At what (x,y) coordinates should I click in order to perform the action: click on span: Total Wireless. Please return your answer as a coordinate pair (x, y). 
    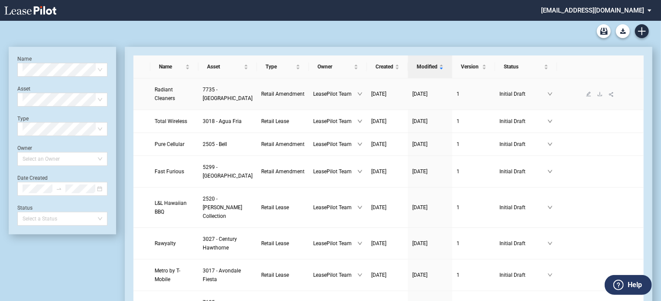
    Looking at the image, I should click on (171, 121).